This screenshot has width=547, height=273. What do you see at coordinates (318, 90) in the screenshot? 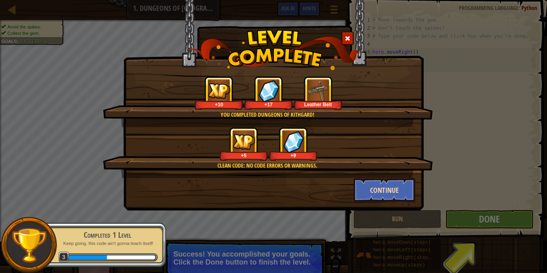
I see `img: portrait.png` at bounding box center [318, 90].